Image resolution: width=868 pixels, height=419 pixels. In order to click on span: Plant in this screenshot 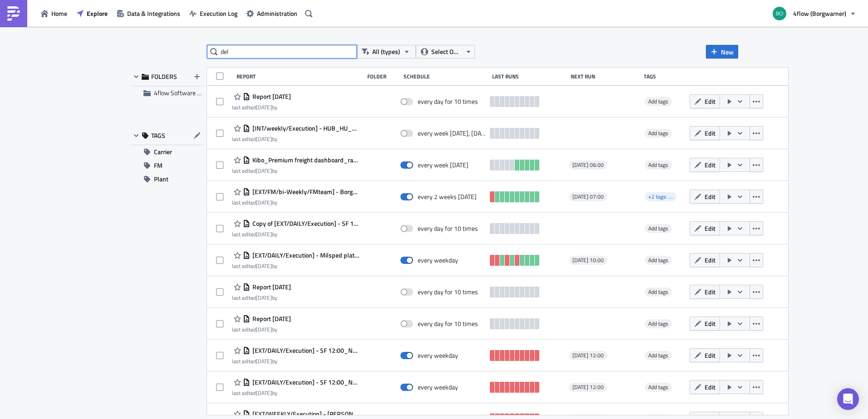, I will do `click(161, 179)`.